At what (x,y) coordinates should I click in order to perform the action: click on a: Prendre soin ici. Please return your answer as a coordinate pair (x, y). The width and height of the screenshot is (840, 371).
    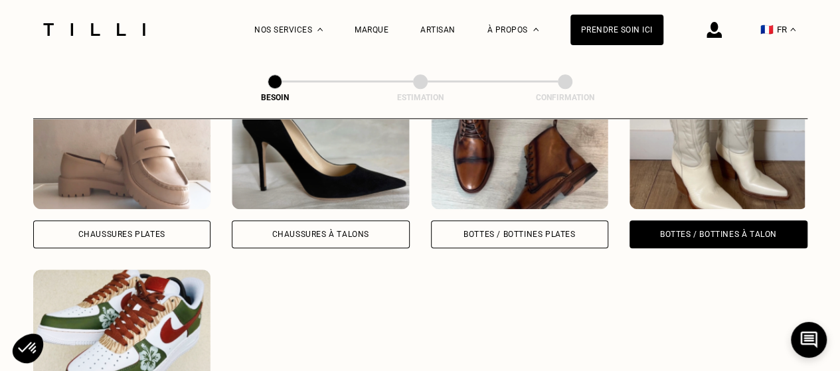
    Looking at the image, I should click on (617, 30).